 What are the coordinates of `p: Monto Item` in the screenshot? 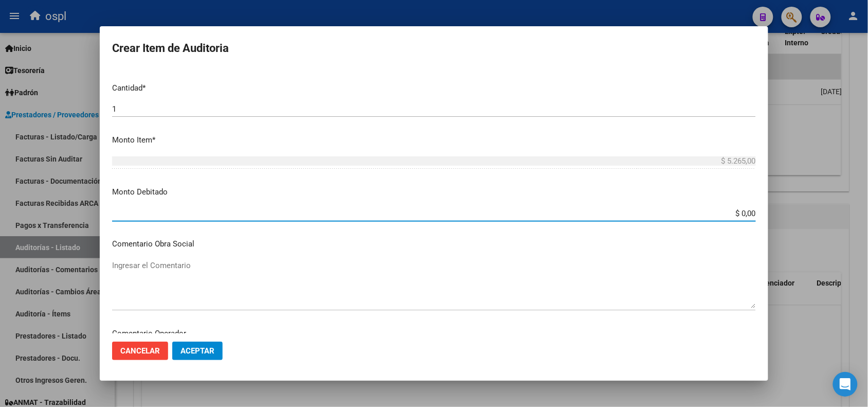 It's located at (434, 140).